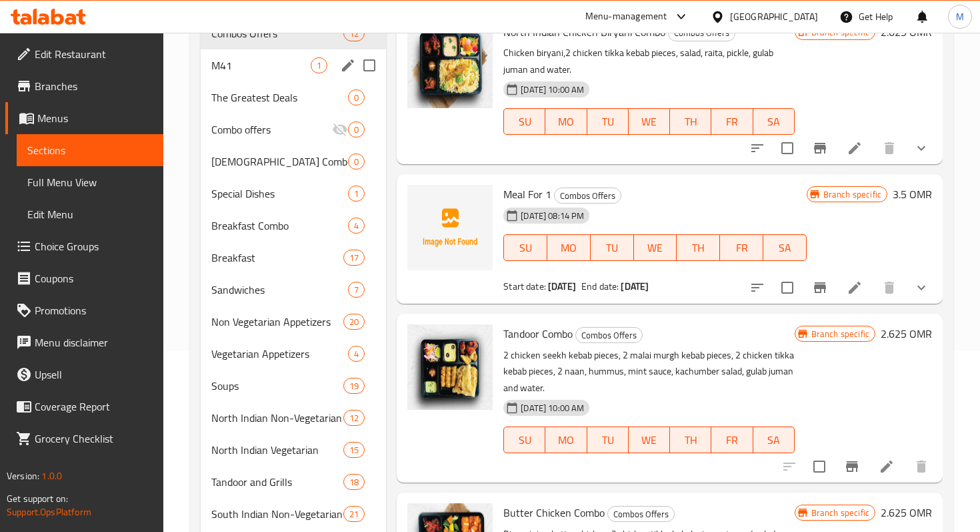  Describe the element at coordinates (277, 385) in the screenshot. I see `div: Soups` at that location.